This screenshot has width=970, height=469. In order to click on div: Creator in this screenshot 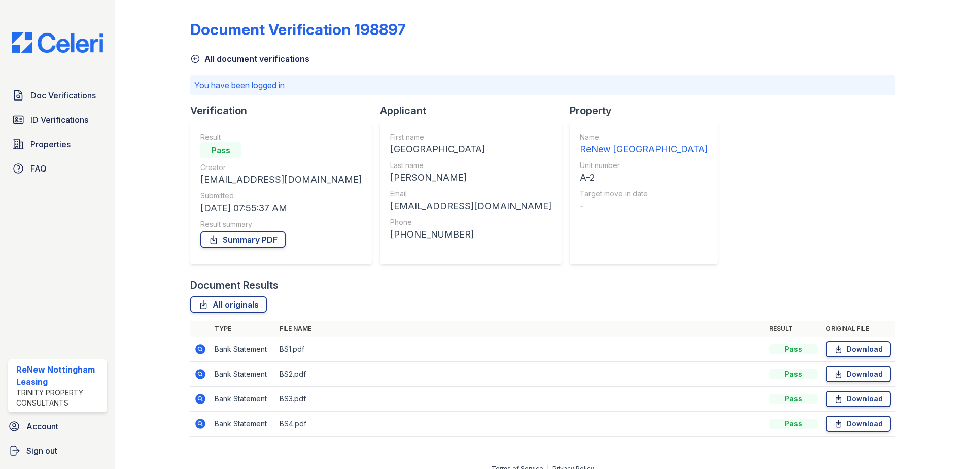, I will do `click(281, 167)`.